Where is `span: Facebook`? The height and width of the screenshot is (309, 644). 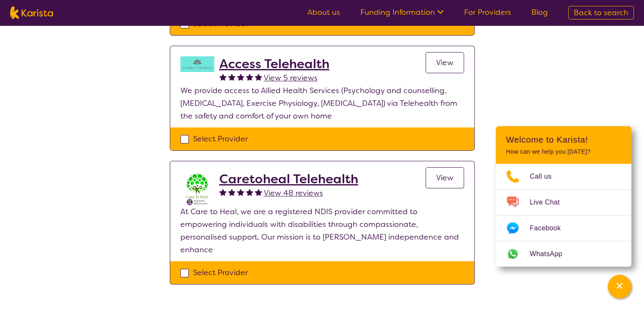
span: Facebook is located at coordinates (550, 228).